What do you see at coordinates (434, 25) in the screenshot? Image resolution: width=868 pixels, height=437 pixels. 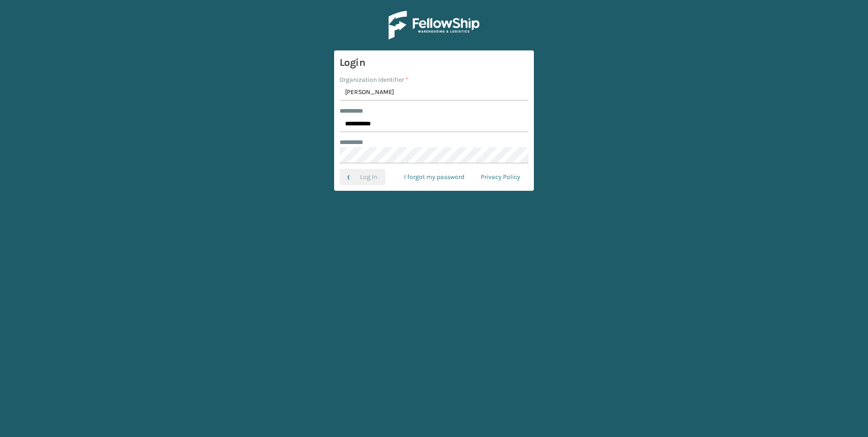 I see `img: Logo` at bounding box center [434, 25].